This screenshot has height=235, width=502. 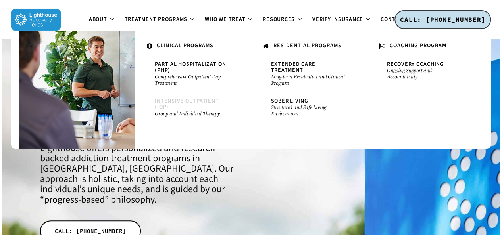 I want to click on a: RESIDENTIAL PROGRAMS, so click(x=309, y=46).